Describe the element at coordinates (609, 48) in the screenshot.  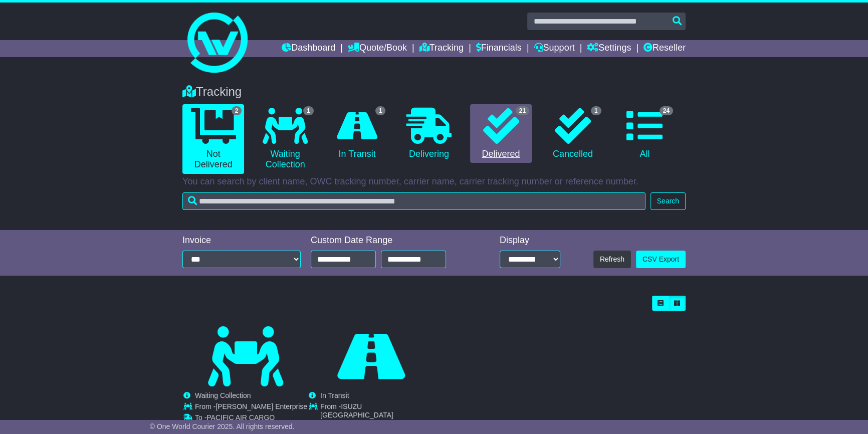
I see `a: Settings` at that location.